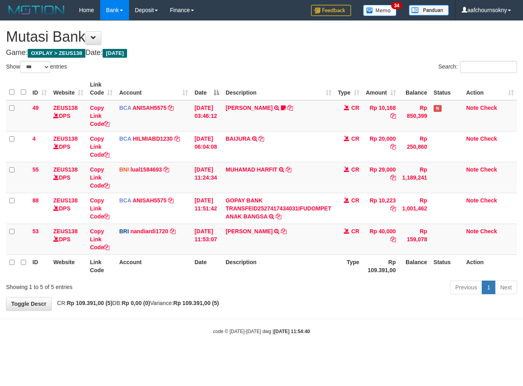 The image size is (523, 386). What do you see at coordinates (414, 177) in the screenshot?
I see `td: Rp 1,189,241` at bounding box center [414, 177].